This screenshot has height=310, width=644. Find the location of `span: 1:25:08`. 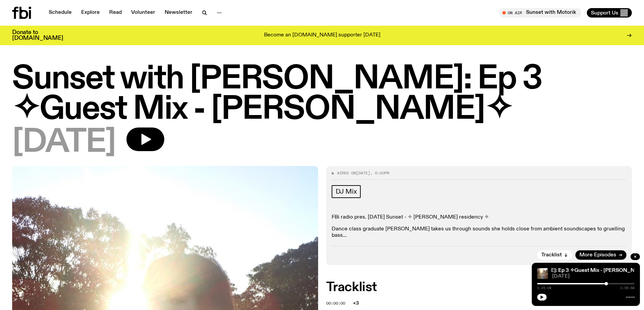

span: 1:25:08 is located at coordinates (544, 288).